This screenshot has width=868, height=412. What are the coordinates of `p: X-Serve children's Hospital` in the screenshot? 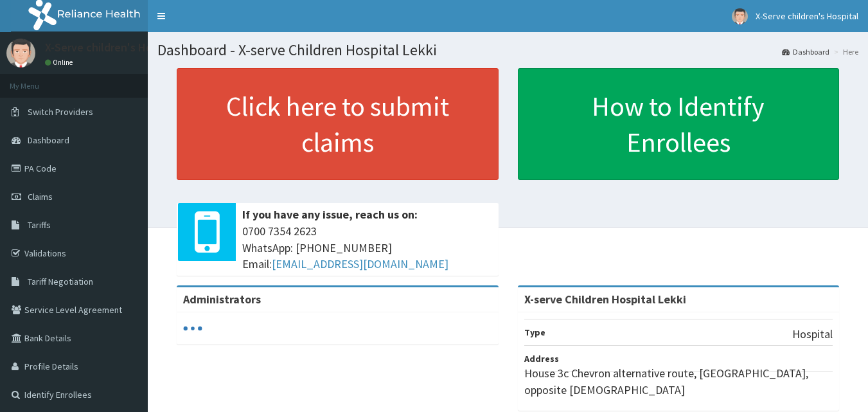 It's located at (113, 47).